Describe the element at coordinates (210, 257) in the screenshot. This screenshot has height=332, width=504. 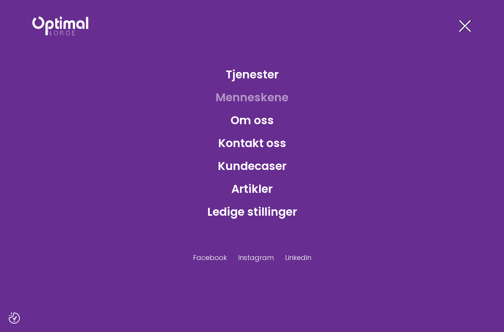
I see `p: Facebook` at that location.